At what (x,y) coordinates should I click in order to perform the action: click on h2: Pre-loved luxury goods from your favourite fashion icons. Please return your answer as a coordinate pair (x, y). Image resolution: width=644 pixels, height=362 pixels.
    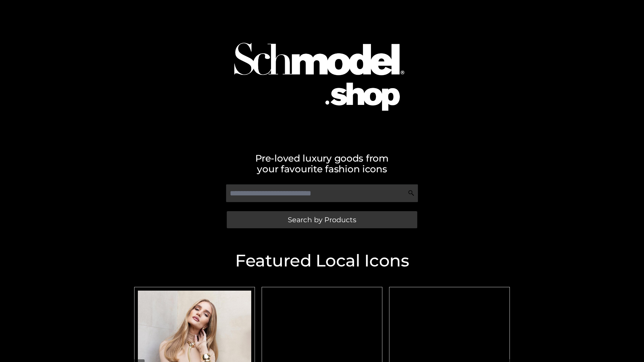
    Looking at the image, I should click on (322, 163).